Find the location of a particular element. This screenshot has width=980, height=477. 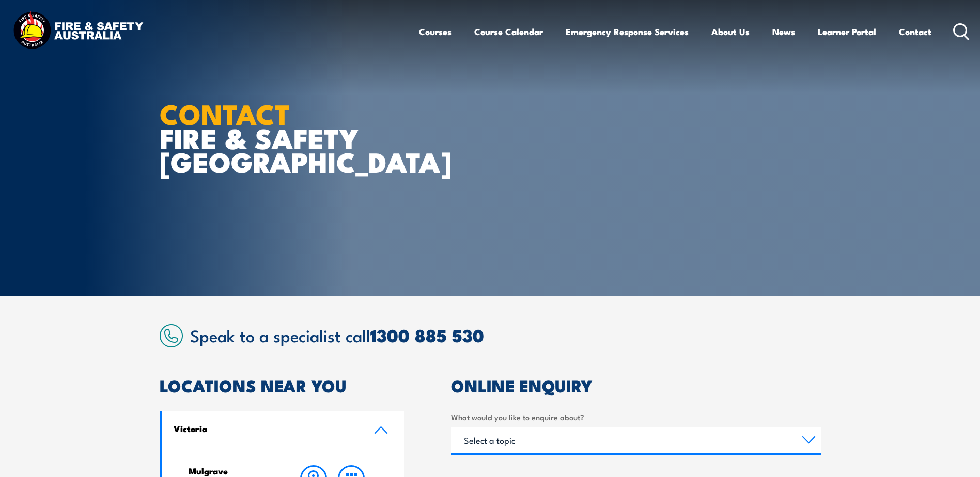

a: 1300 885 530 is located at coordinates (427, 335).